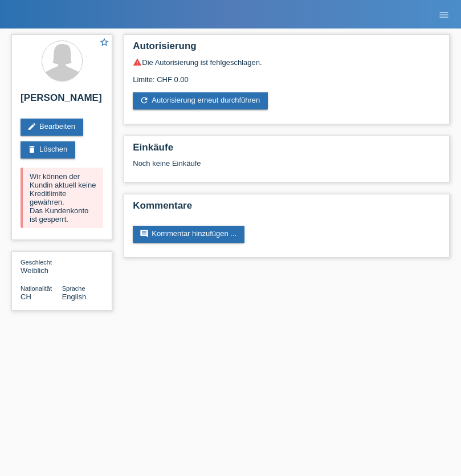  Describe the element at coordinates (189, 234) in the screenshot. I see `a: commentKommentar hinzufügen ...` at that location.